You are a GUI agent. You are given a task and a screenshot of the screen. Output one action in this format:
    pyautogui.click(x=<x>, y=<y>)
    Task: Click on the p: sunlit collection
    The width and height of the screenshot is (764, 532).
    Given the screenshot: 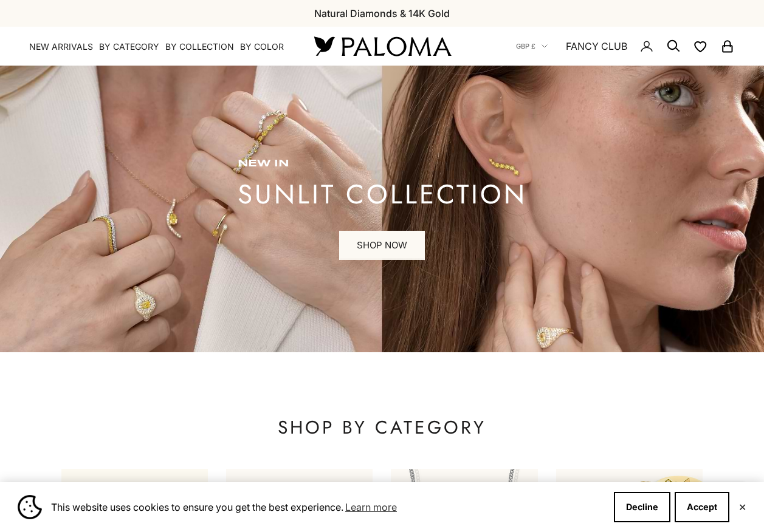 What is the action you would take?
    pyautogui.click(x=382, y=194)
    